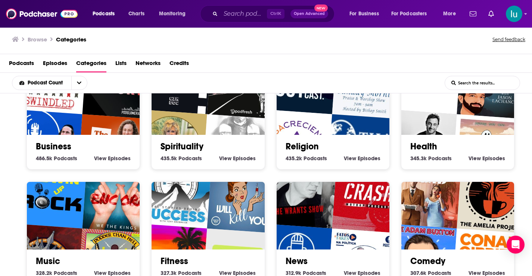  What do you see at coordinates (181, 158) in the screenshot?
I see `a: 435.5k Spirituality Podcasts` at bounding box center [181, 158].